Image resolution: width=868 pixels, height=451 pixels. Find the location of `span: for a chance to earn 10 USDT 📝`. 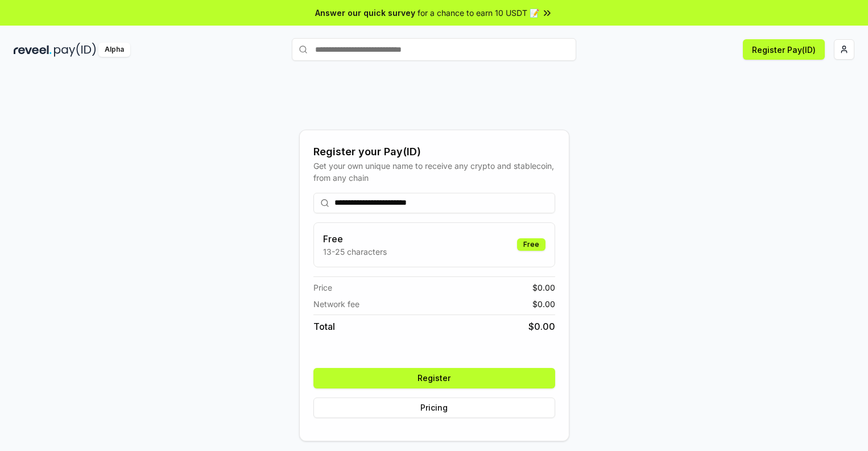

span: for a chance to earn 10 USDT 📝 is located at coordinates (479, 13).